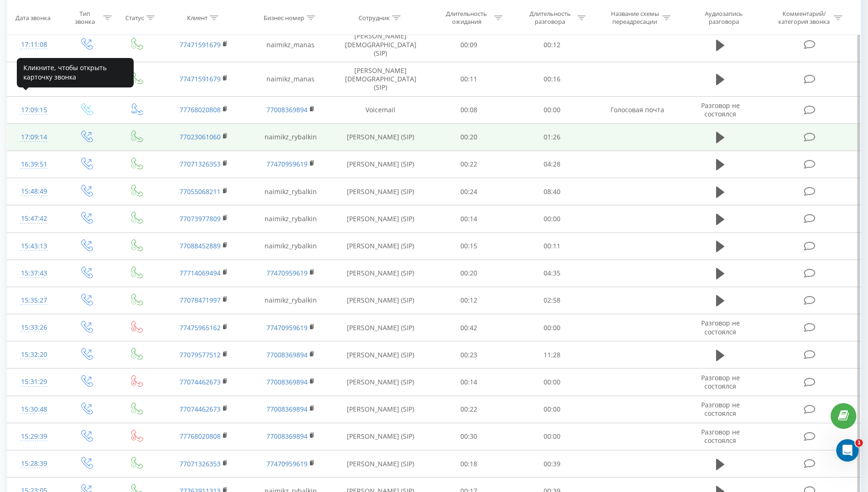 This screenshot has width=868, height=492. I want to click on div: Бизнес номер, so click(284, 17).